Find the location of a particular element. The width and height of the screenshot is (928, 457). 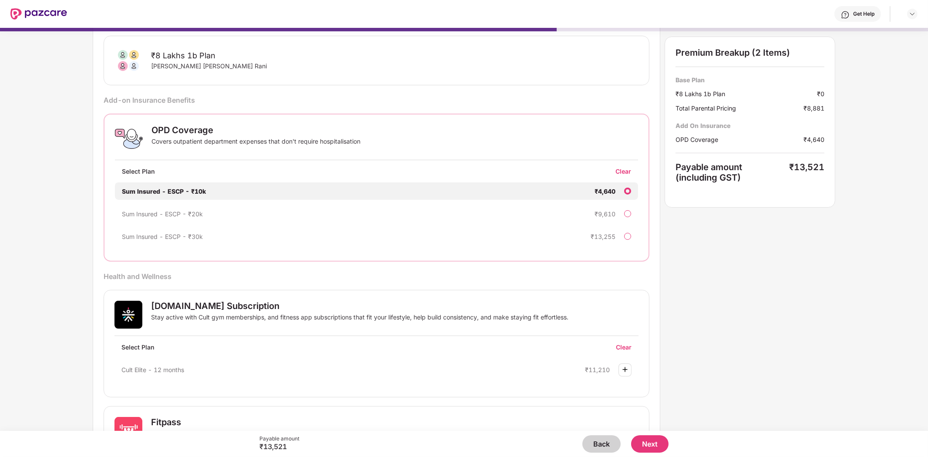

img: Fitpass is located at coordinates (128, 431).